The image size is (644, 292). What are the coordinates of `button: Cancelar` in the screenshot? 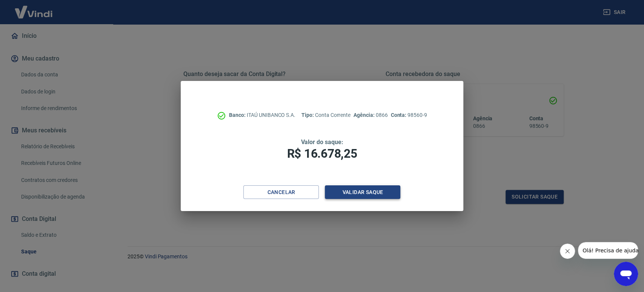 It's located at (281, 192).